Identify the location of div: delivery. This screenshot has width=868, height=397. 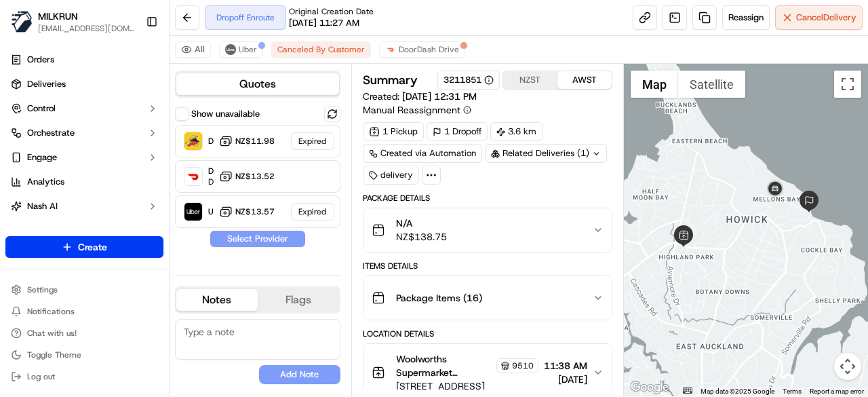
(391, 175).